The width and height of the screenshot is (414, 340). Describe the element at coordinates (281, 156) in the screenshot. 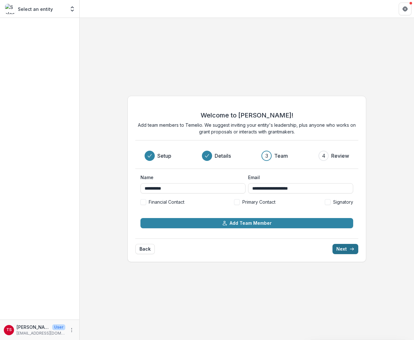

I see `h3: Team` at that location.